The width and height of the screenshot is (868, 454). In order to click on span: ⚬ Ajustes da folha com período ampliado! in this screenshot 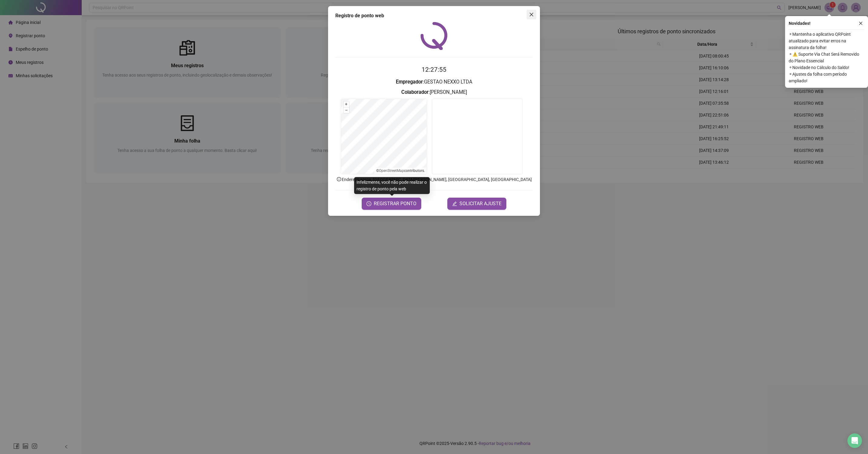, I will do `click(826, 77)`.